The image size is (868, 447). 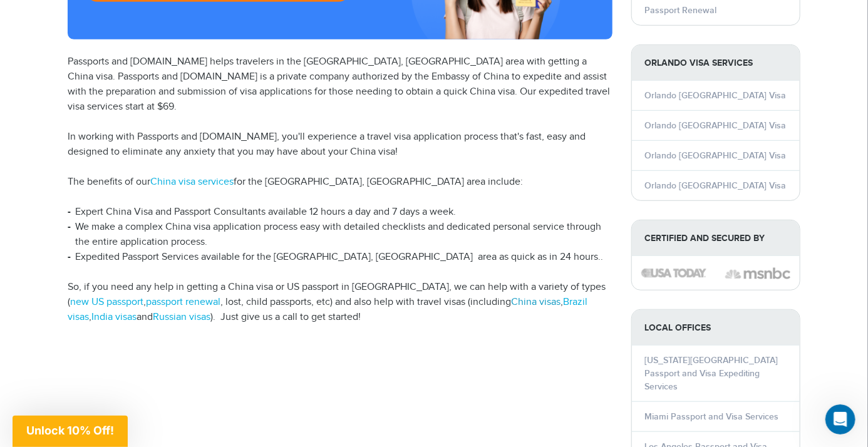 I want to click on strong: Orlando Visa Services, so click(x=716, y=62).